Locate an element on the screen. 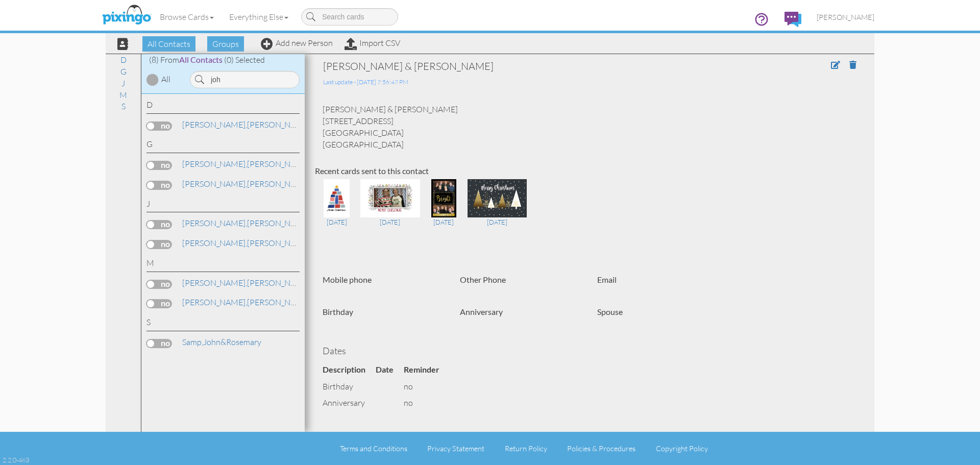 The image size is (980, 465). a: M is located at coordinates (123, 95).